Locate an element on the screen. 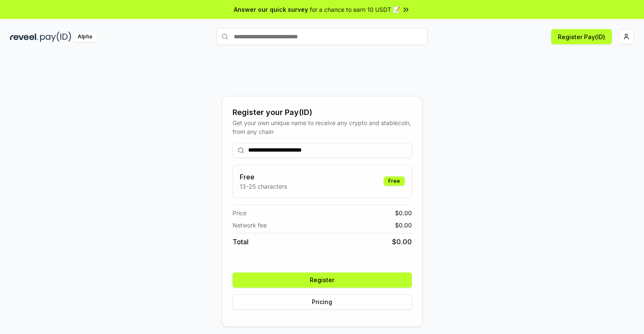  span: for a chance to earn 10 USDT 📝 is located at coordinates (355, 10).